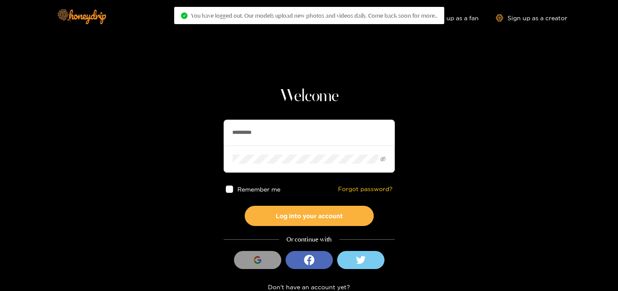 Image resolution: width=618 pixels, height=291 pixels. I want to click on span: eye-invisible, so click(383, 159).